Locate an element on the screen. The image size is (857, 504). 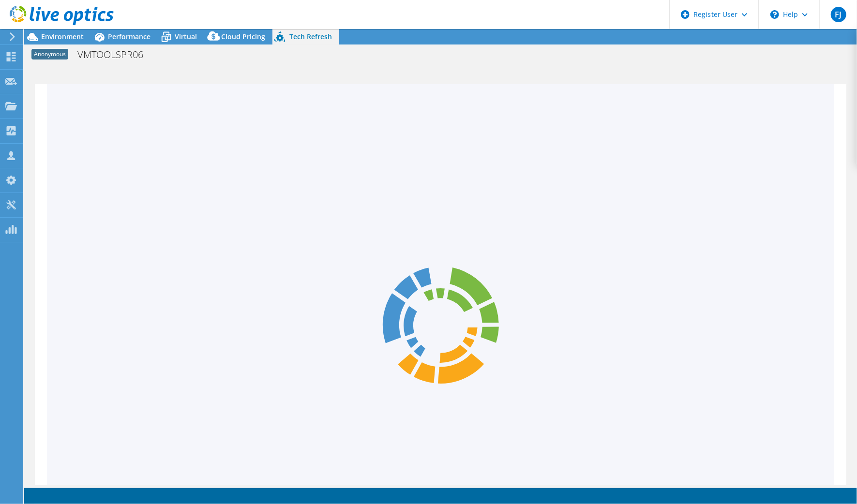
h1: VMTOOLSPR06 is located at coordinates (116, 55).